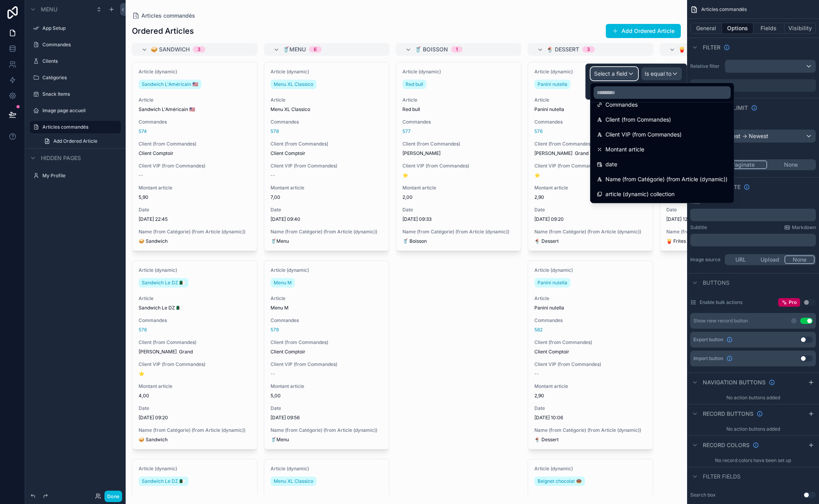 The image size is (819, 504). Describe the element at coordinates (740, 260) in the screenshot. I see `button: URL` at that location.